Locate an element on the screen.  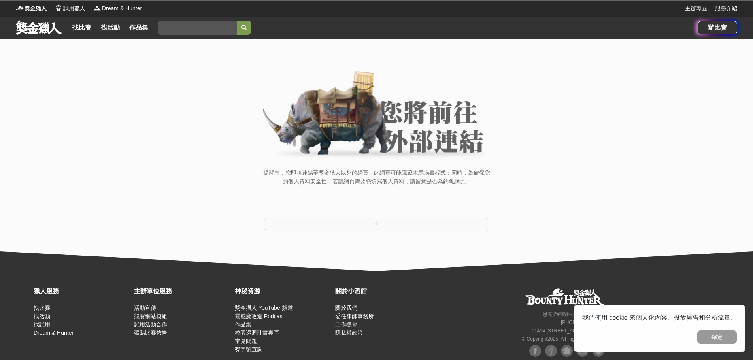
a: 獎字號查詢 is located at coordinates (249, 350).